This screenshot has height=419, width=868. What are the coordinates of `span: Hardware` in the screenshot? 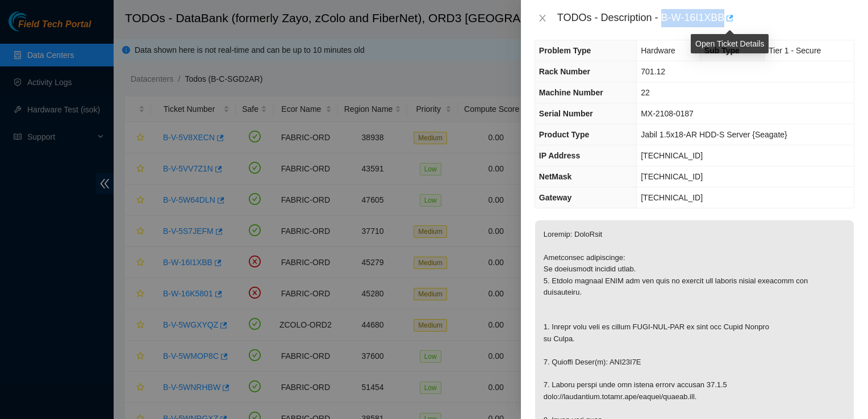 It's located at (658, 51).